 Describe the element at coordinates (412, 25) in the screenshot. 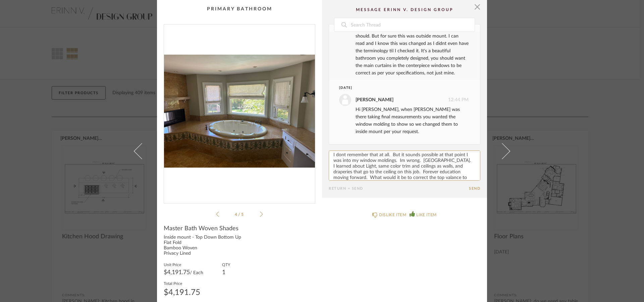

I see `input: Search Thread` at that location.